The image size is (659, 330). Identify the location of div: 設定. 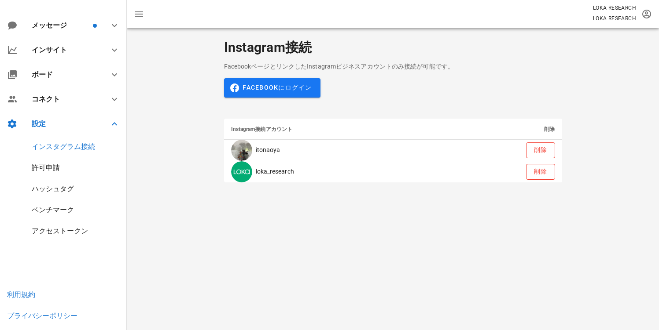
(65, 124).